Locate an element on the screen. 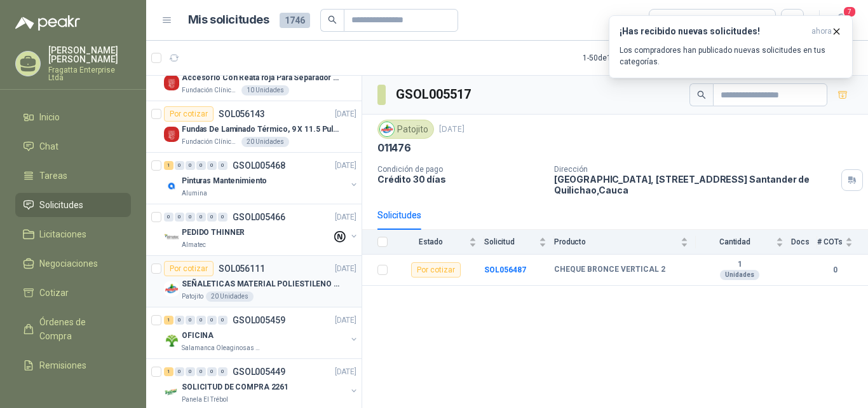  p: Fragatta Enterprise Ltda is located at coordinates (89, 74).